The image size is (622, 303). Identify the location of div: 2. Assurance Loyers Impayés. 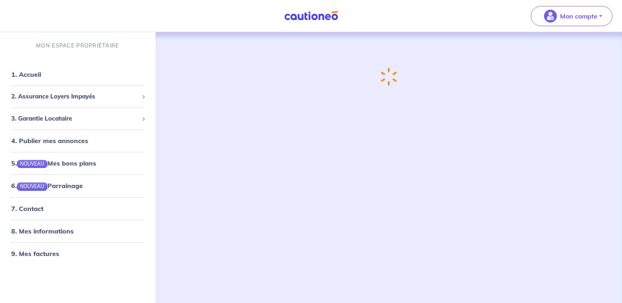
(78, 97).